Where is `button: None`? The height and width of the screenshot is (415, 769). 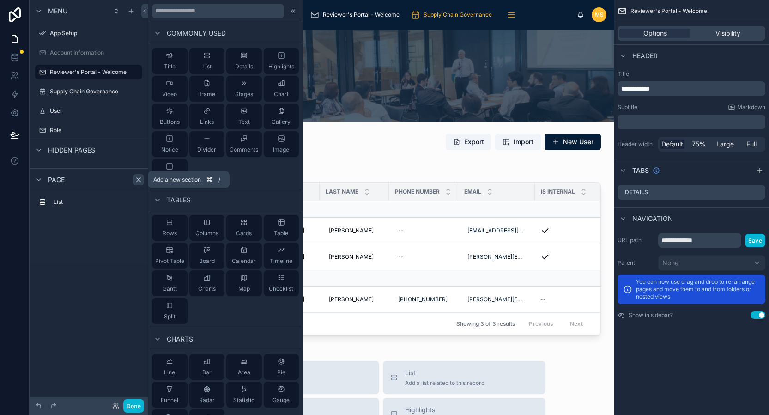
button: None is located at coordinates (712, 263).